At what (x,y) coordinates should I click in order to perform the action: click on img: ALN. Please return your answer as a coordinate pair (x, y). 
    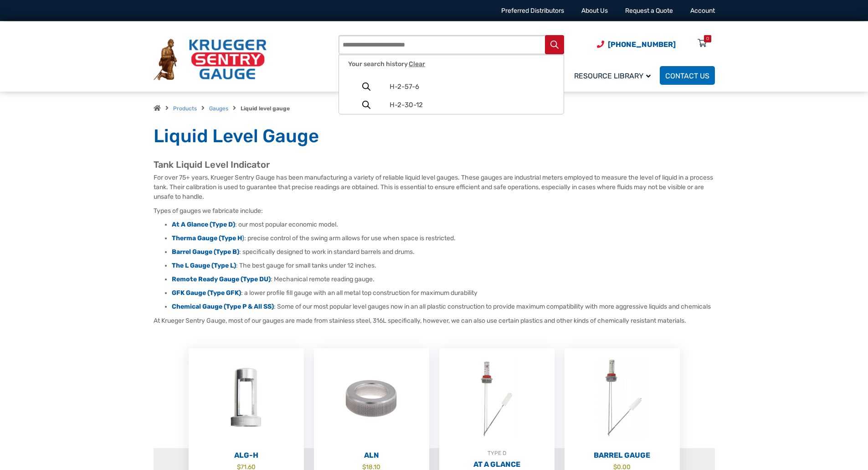
    Looking at the image, I should click on (371, 398).